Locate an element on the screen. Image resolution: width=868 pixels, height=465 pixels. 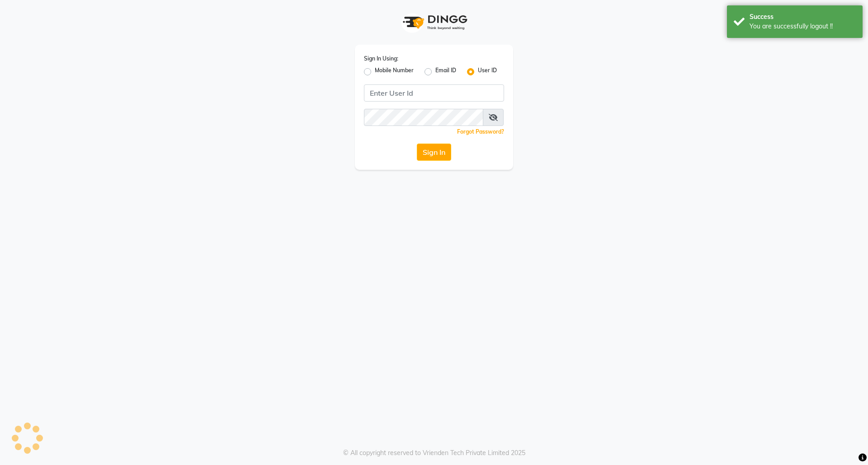
button: Sign In is located at coordinates (434, 152).